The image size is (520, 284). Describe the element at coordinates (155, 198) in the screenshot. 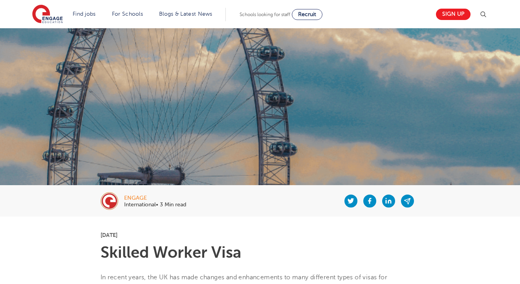

I see `div: engage` at that location.